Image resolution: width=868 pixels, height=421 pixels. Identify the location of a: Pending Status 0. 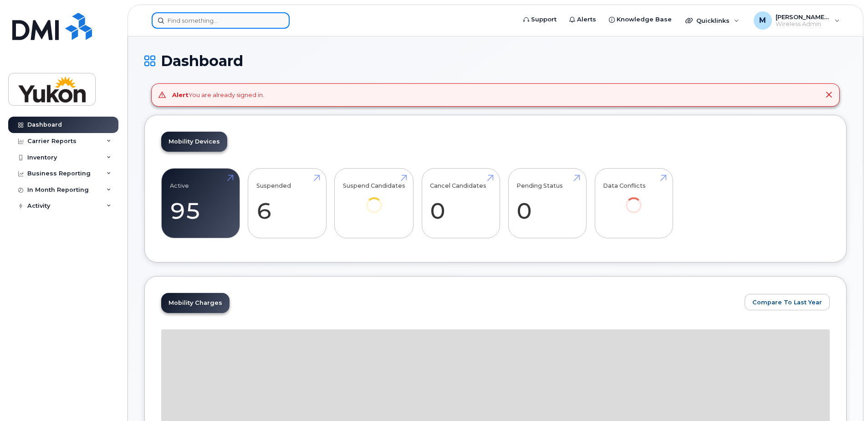
(547, 204).